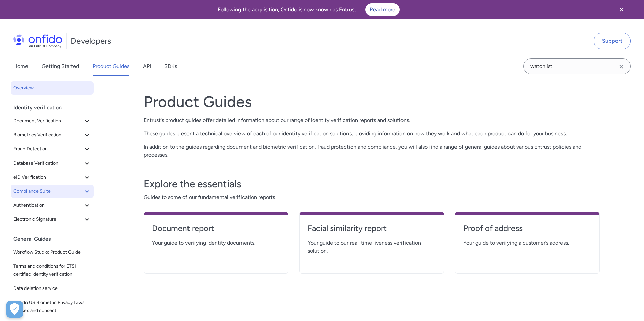 This screenshot has height=321, width=644. I want to click on button: Electronic Signature, so click(52, 219).